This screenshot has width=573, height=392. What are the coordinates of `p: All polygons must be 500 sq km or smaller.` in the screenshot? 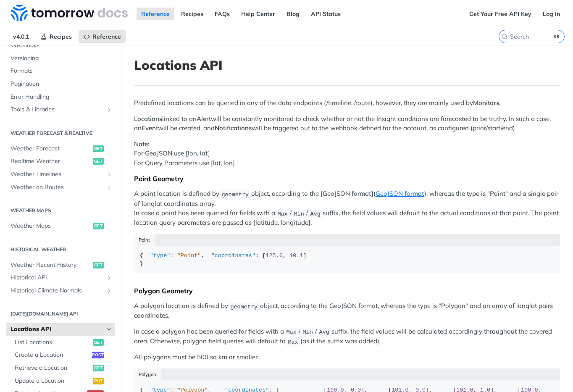 It's located at (347, 357).